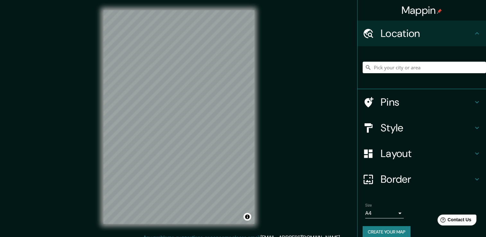 The width and height of the screenshot is (486, 237). Describe the element at coordinates (369, 205) in the screenshot. I see `label: Size` at that location.